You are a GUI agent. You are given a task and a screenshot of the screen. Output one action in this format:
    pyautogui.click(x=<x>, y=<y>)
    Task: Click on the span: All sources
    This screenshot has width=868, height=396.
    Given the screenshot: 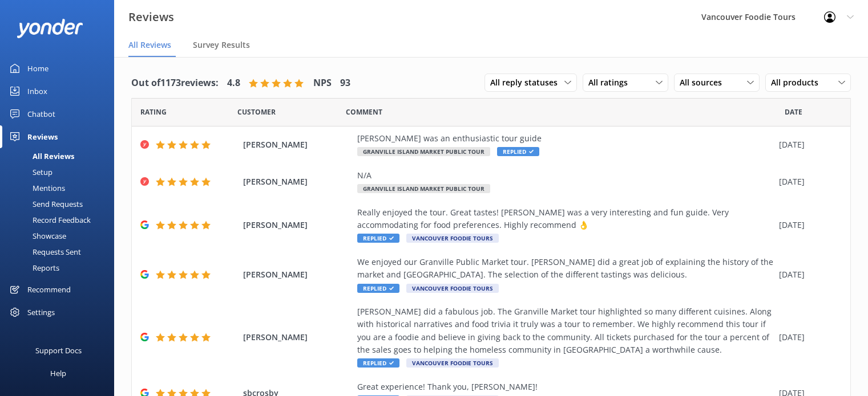 What is the action you would take?
    pyautogui.click(x=704, y=83)
    